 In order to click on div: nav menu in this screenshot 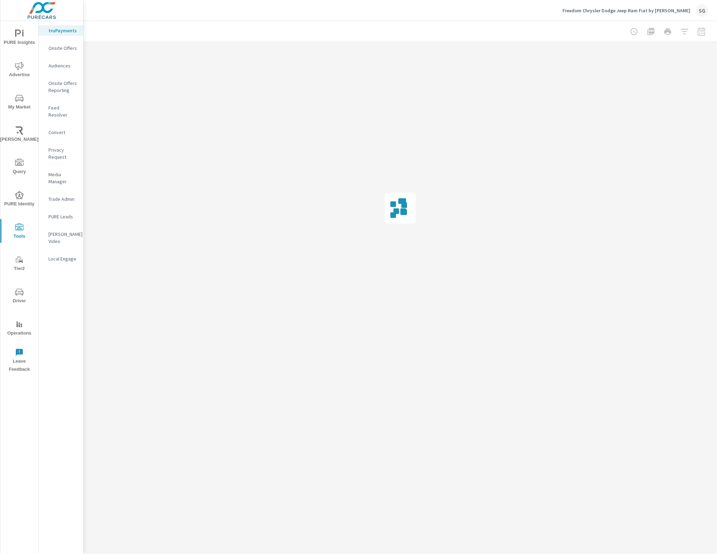, I will do `click(19, 199)`.